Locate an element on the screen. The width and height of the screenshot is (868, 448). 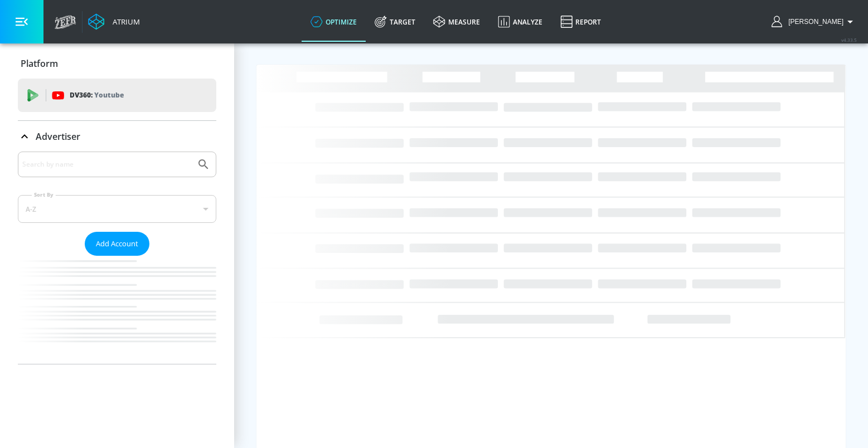
a: Atrium is located at coordinates (114, 22).